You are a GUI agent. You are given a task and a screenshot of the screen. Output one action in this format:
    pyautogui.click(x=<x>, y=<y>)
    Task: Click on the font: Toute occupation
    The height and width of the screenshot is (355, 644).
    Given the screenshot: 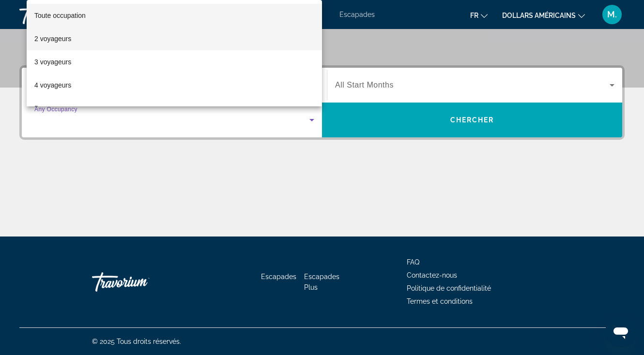 What is the action you would take?
    pyautogui.click(x=60, y=16)
    